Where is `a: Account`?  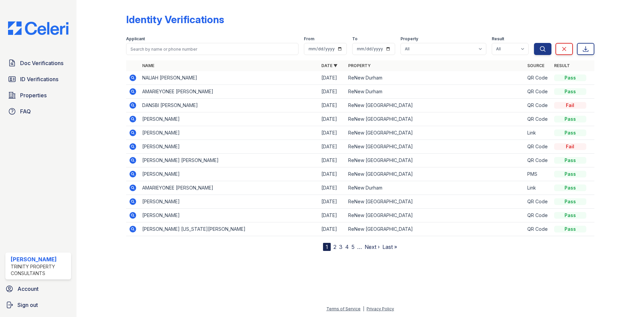
a: Account is located at coordinates (38, 289).